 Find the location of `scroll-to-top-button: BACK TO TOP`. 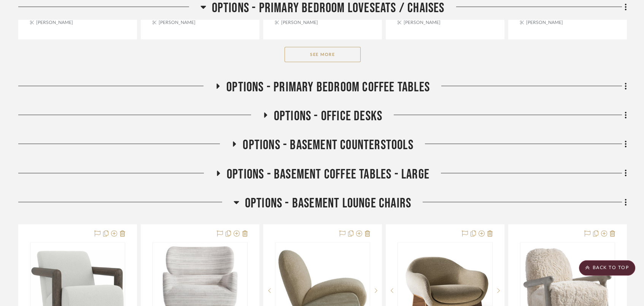

scroll-to-top-button: BACK TO TOP is located at coordinates (607, 267).